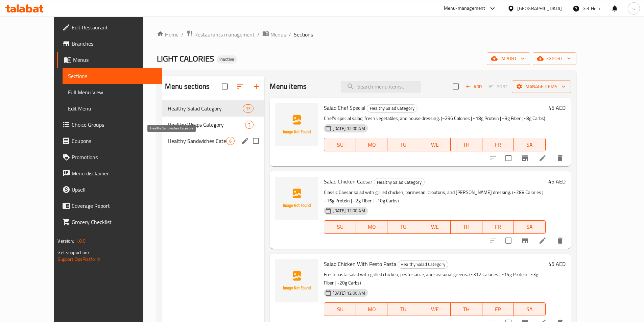  Describe the element at coordinates (288, 86) in the screenshot. I see `h2: Menu items` at that location.